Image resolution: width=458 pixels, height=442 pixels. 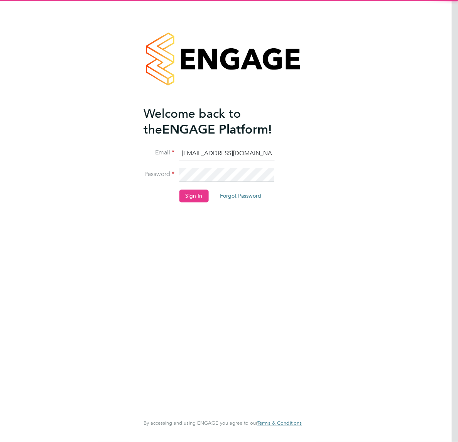 I want to click on button: Sign In, so click(x=194, y=196).